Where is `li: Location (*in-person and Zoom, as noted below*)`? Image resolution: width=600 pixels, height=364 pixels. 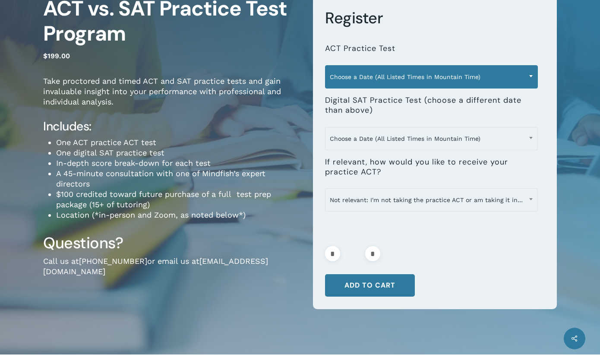 li: Location (*in-person and Zoom, as noted below*) is located at coordinates (178, 215).